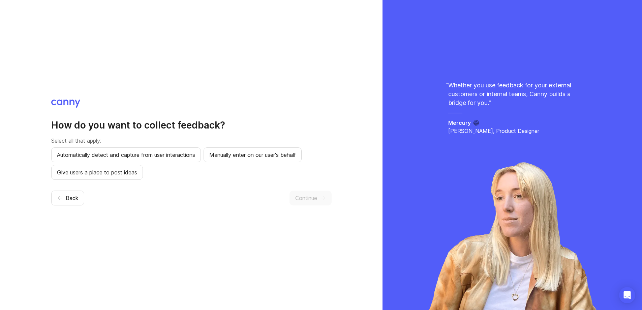  What do you see at coordinates (97, 172) in the screenshot?
I see `span: Give users a place to post ideas` at bounding box center [97, 172].